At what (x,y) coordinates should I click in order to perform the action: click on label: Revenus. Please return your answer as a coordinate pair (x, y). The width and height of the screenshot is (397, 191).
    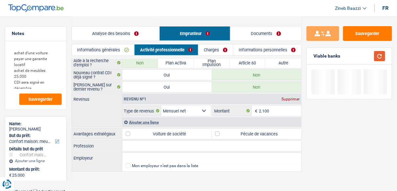
    Looking at the image, I should click on (97, 97).